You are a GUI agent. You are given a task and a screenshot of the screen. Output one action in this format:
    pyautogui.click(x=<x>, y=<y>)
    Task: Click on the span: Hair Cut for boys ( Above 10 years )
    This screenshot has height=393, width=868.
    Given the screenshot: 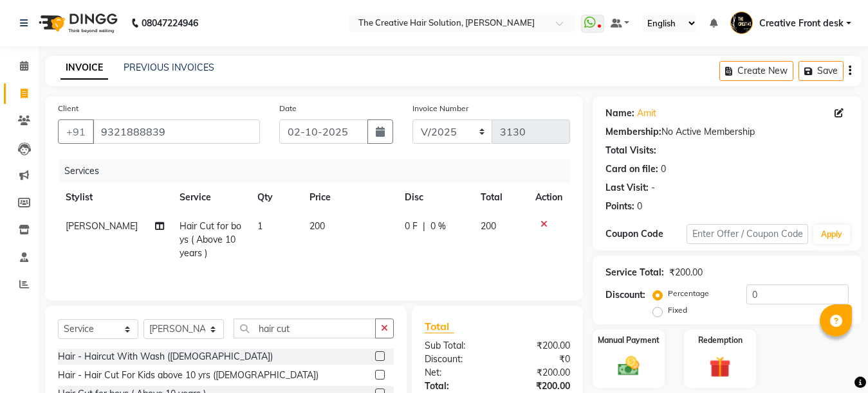 What is the action you would take?
    pyautogui.click(x=210, y=239)
    